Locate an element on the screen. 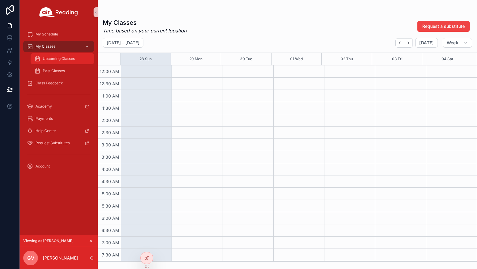 The height and width of the screenshot is (269, 477). button: Request a substitute is located at coordinates (444, 26).